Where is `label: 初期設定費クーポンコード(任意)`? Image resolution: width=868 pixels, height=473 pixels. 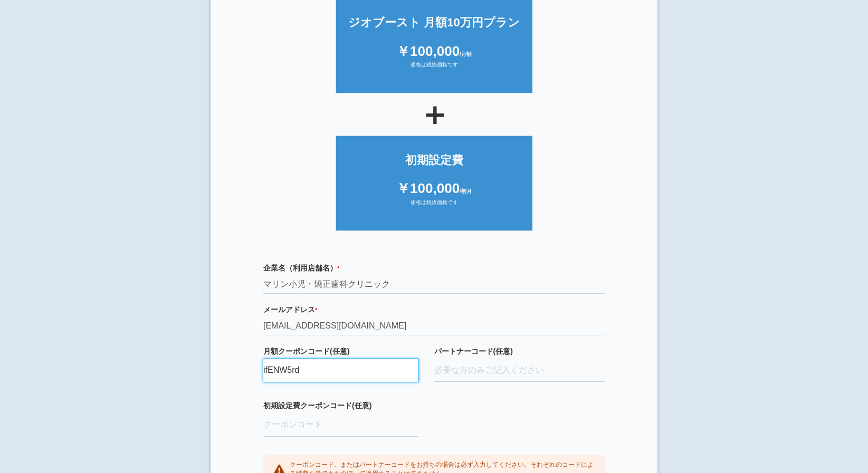 label: 初期設定費クーポンコード(任意) is located at coordinates (341, 406).